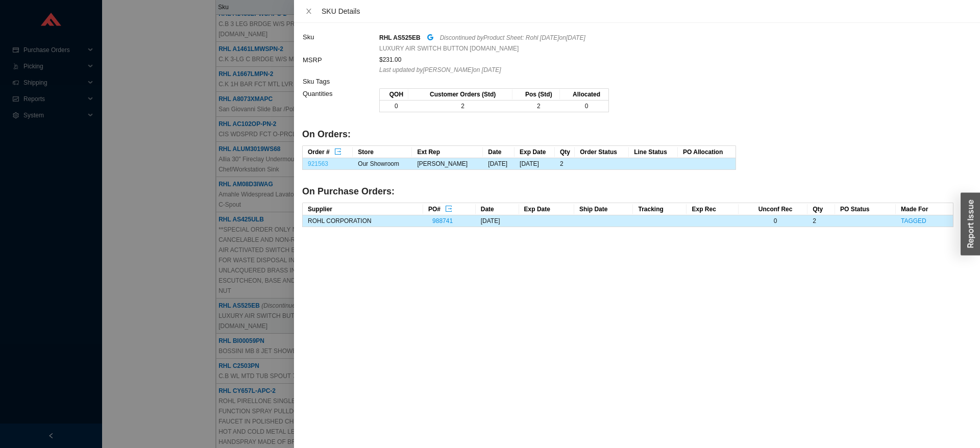  What do you see at coordinates (601, 152) in the screenshot?
I see `th: Order Status` at bounding box center [601, 152].